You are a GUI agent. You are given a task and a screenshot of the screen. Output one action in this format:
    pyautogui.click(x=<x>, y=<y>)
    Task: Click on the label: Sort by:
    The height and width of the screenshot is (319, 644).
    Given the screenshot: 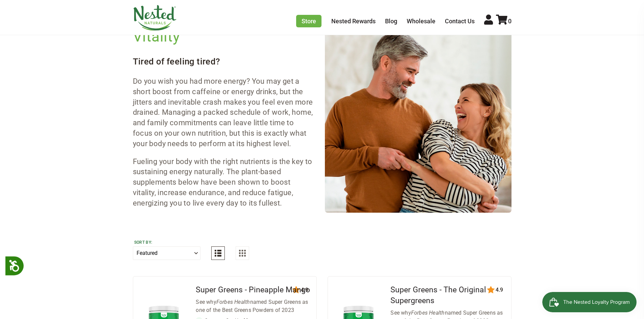 What is the action you would take?
    pyautogui.click(x=167, y=243)
    